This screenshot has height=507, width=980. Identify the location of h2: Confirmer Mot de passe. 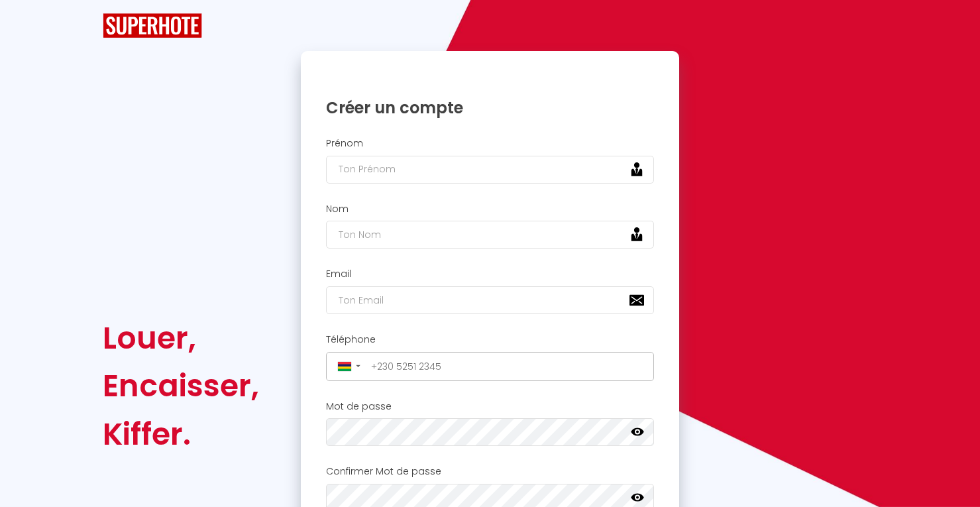
(490, 471).